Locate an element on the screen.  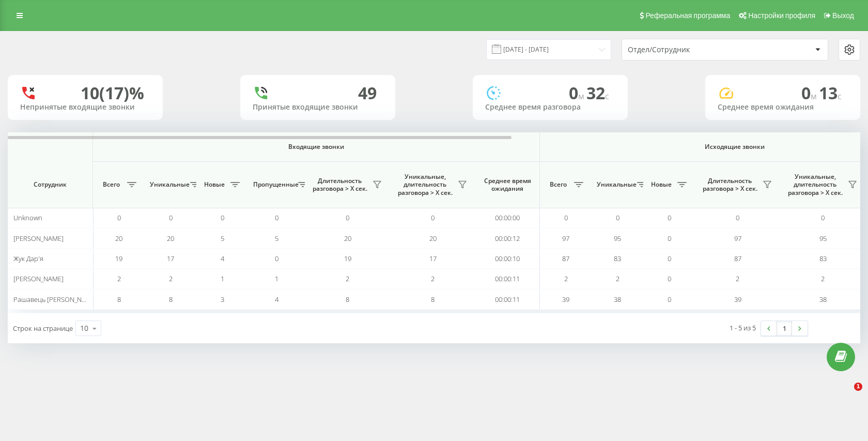
td: 00:00:10 is located at coordinates (507, 258).